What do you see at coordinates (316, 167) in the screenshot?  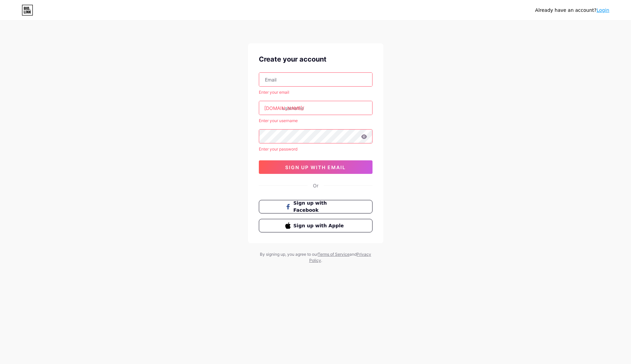 I see `span: sign up with email` at bounding box center [316, 167].